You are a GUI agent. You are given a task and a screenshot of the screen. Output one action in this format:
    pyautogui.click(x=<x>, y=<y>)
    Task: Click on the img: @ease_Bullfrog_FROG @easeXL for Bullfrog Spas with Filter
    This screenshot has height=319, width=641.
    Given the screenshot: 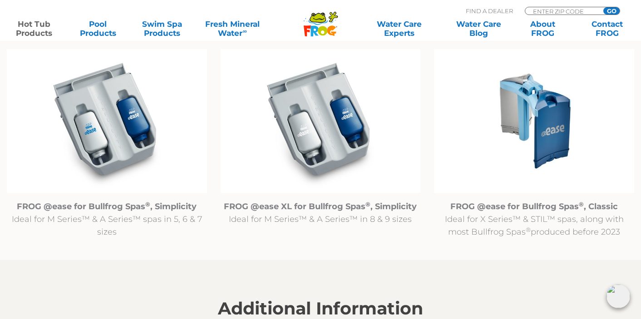 What is the action you would take?
    pyautogui.click(x=320, y=121)
    